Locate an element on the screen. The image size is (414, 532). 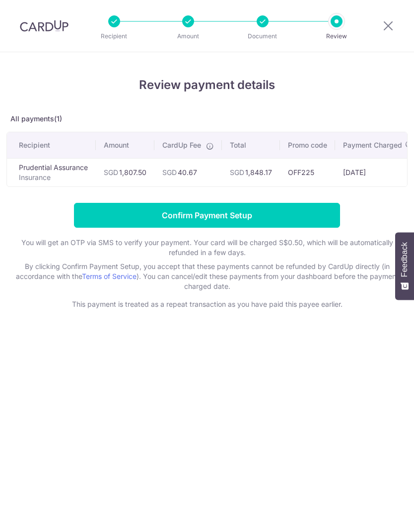
p: Recipient is located at coordinates (114, 36).